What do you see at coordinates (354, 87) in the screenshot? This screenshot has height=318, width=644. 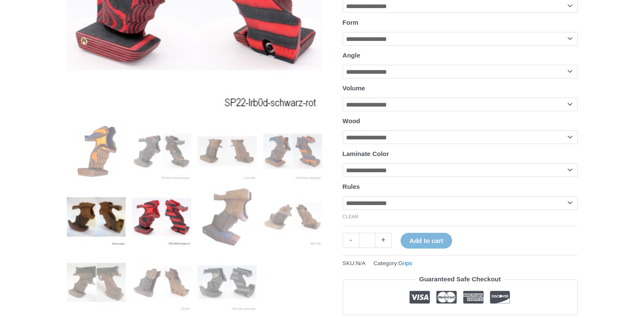 I see `label: Volume` at bounding box center [354, 87].